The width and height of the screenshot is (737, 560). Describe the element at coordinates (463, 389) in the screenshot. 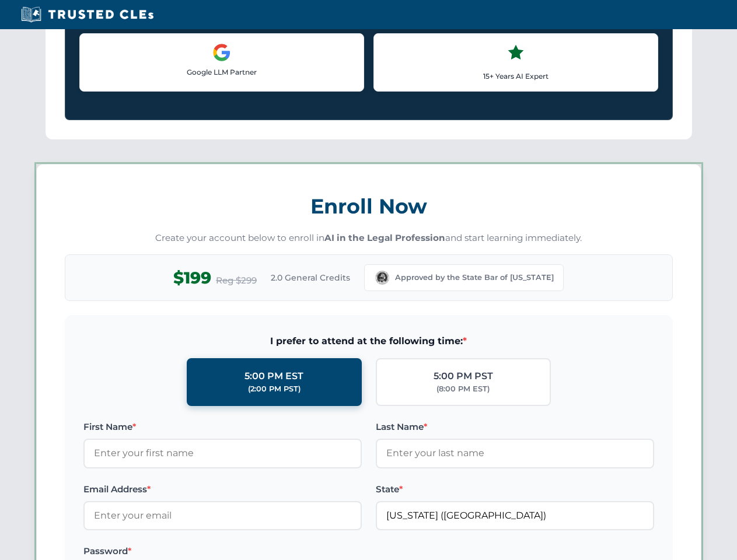

I see `div: (8:00 PM EST)` at that location.